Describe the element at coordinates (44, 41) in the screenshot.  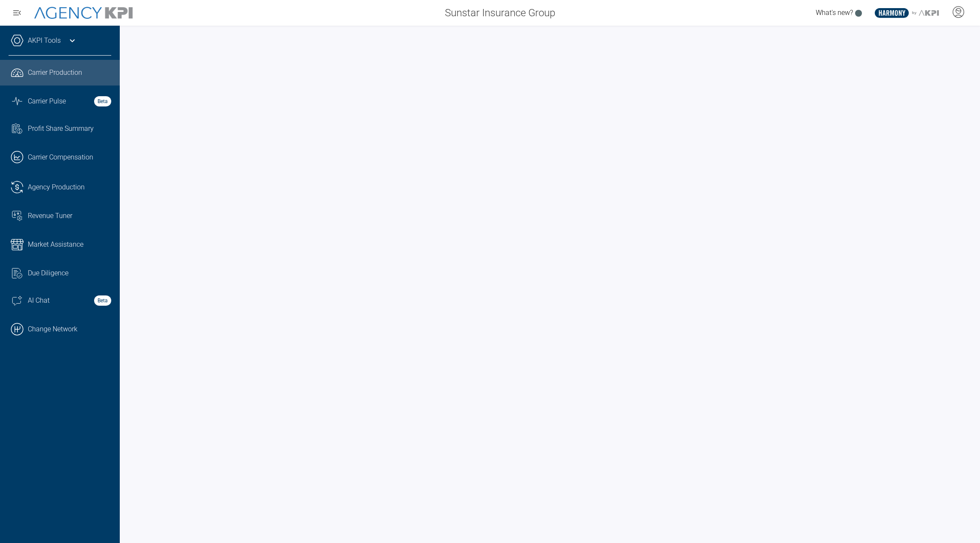
I see `a: AKPI Tools` at that location.